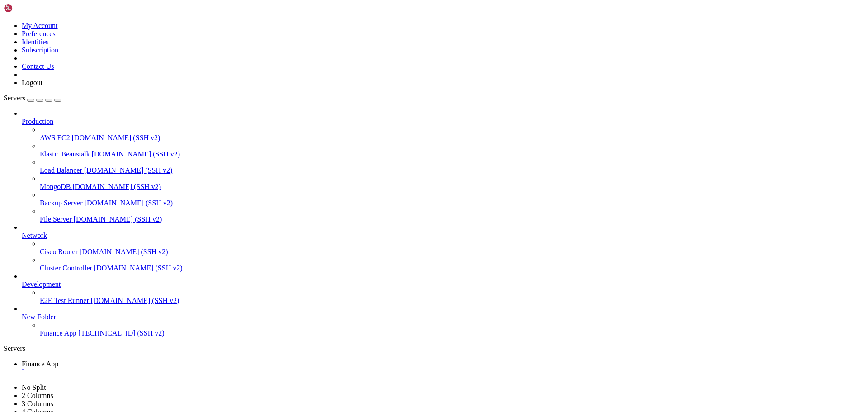  Describe the element at coordinates (434, 349) in the screenshot. I see `div: Servers` at that location.